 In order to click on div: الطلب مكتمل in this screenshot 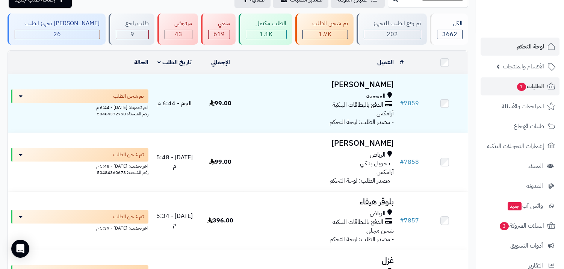, I will do `click(266, 23)`.